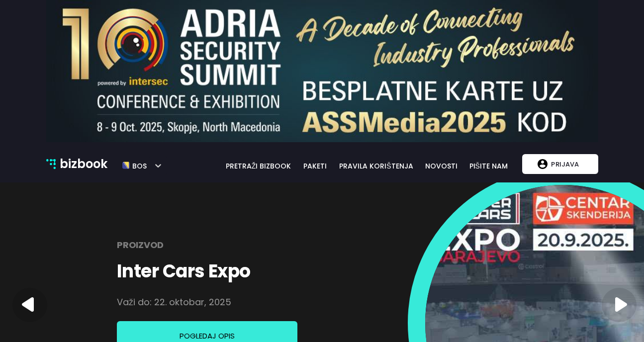  I want to click on a: pravila korištenja, so click(376, 166).